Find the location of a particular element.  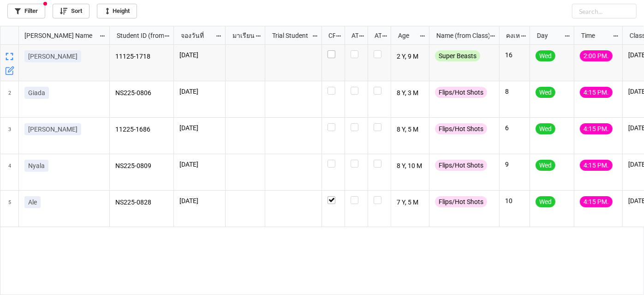

p: Ale is located at coordinates (32, 202).